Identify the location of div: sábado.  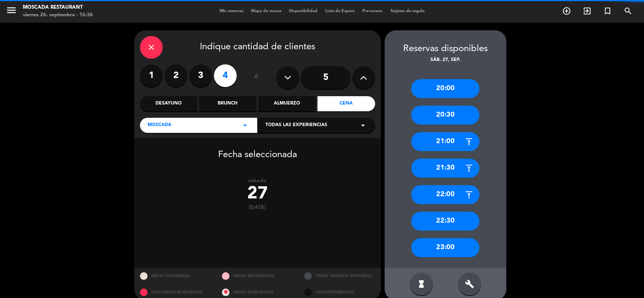
(258, 181).